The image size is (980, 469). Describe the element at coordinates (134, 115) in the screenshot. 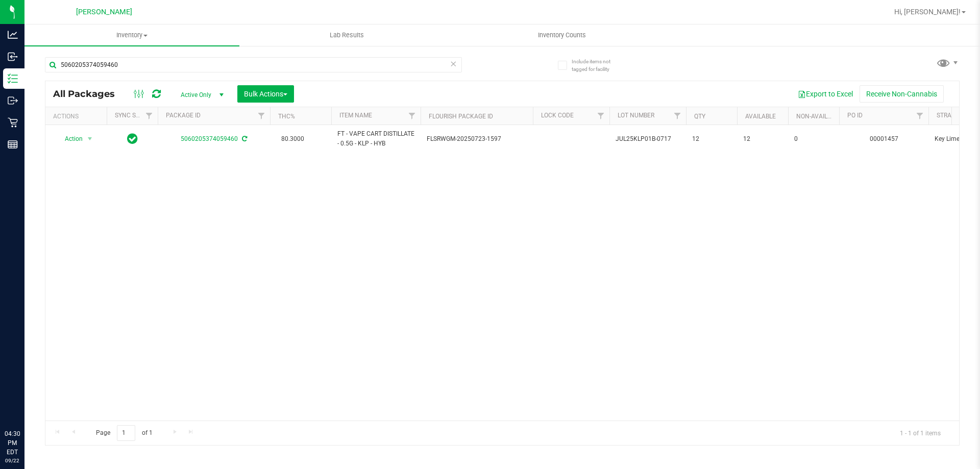

I see `a: Sync Status` at that location.